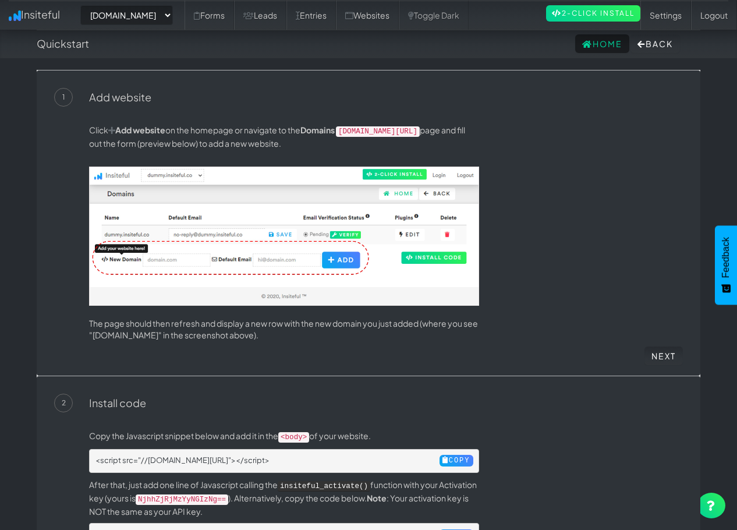 The image size is (737, 530). Describe the element at coordinates (182, 500) in the screenshot. I see `code: NjhhZjRjMzYyNGIzNg==` at that location.